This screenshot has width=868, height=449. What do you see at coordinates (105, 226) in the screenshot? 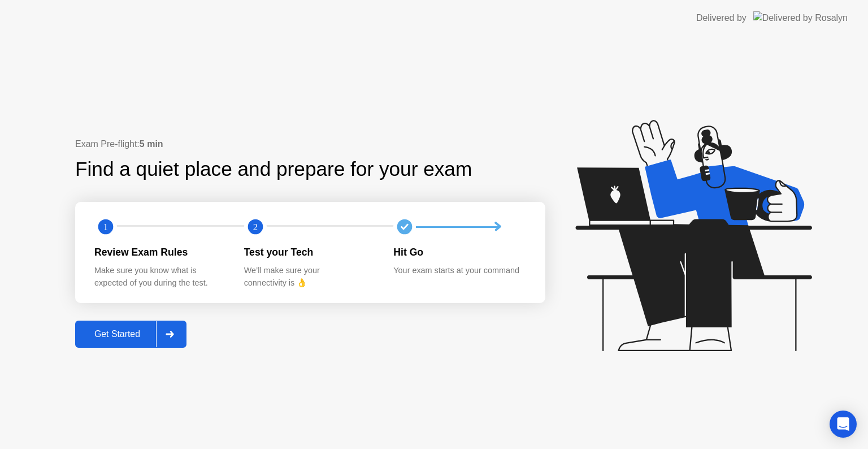
I see `text: 1` at bounding box center [105, 226].